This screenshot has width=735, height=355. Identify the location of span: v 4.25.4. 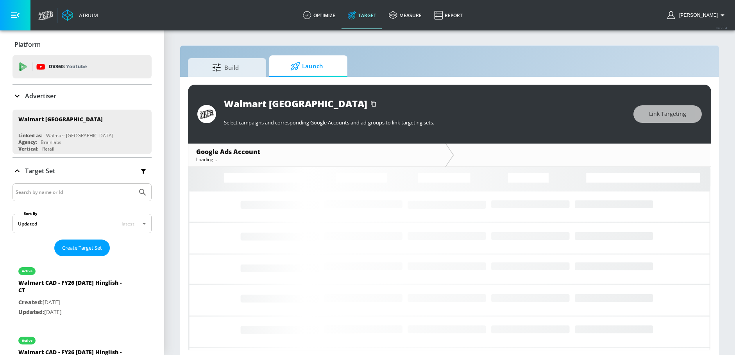
(721, 28).